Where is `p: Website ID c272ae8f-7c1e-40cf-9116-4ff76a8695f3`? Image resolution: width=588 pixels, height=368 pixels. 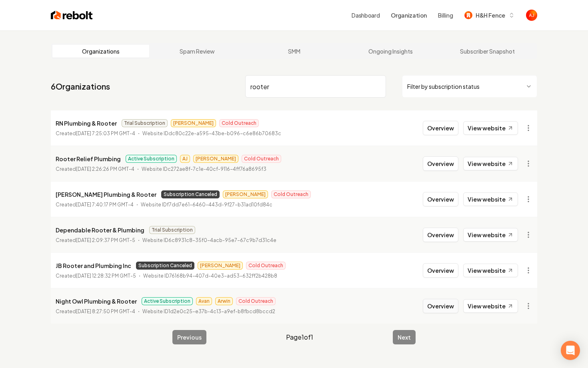 p: Website ID c272ae8f-7c1e-40cf-9116-4ff76a8695f3 is located at coordinates (204, 169).